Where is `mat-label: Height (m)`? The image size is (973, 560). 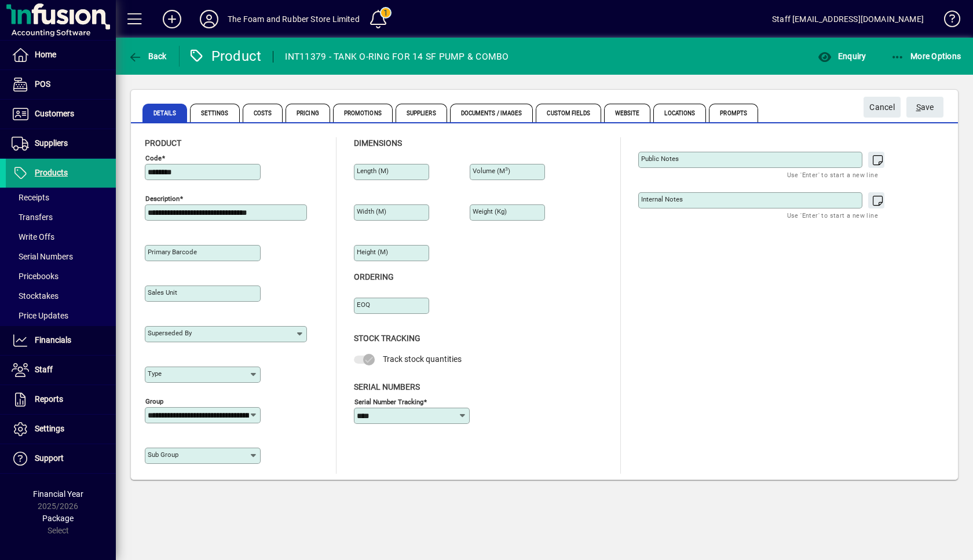 mat-label: Height (m) is located at coordinates (372, 252).